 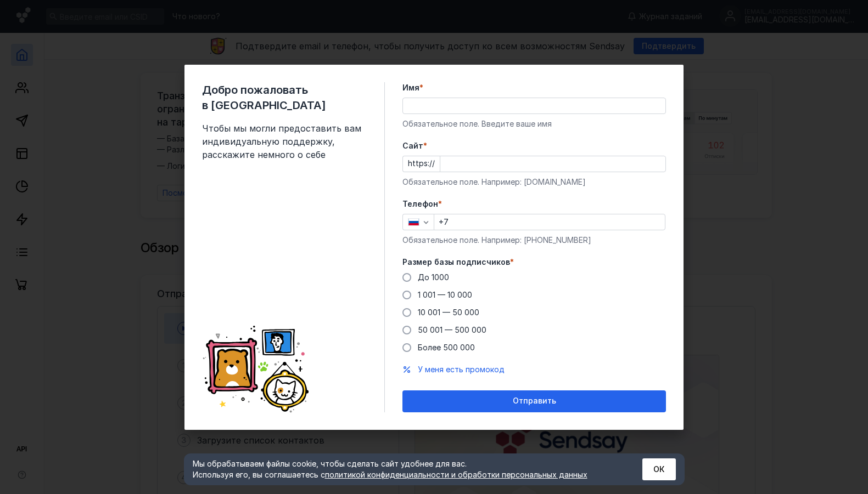 I want to click on span: Более 500 000, so click(x=446, y=347).